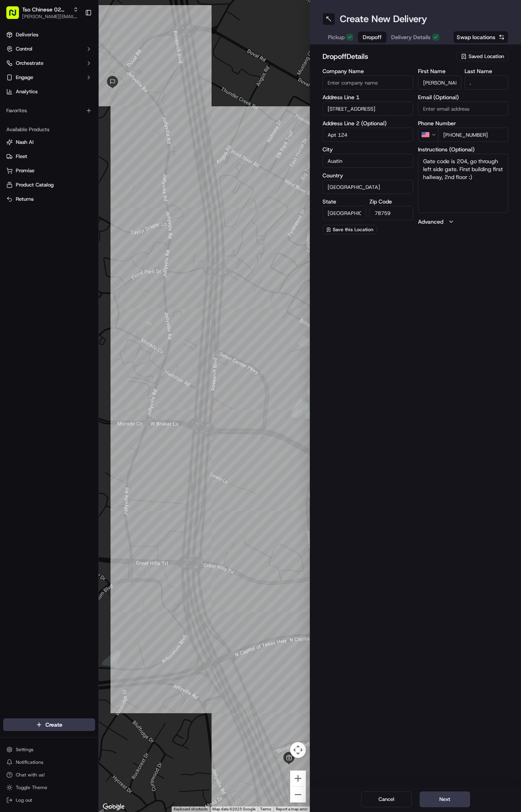 The width and height of the screenshot is (521, 812). Describe the element at coordinates (292, 809) in the screenshot. I see `a: Report a map error` at that location.